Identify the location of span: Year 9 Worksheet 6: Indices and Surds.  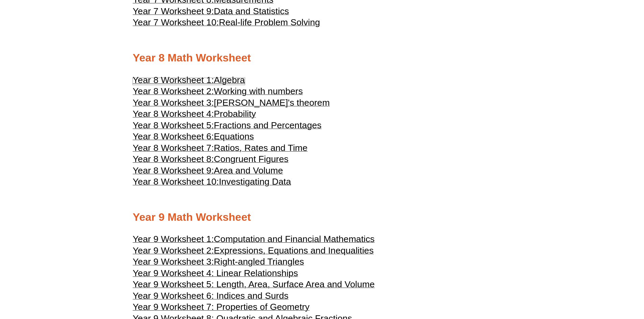
(211, 296).